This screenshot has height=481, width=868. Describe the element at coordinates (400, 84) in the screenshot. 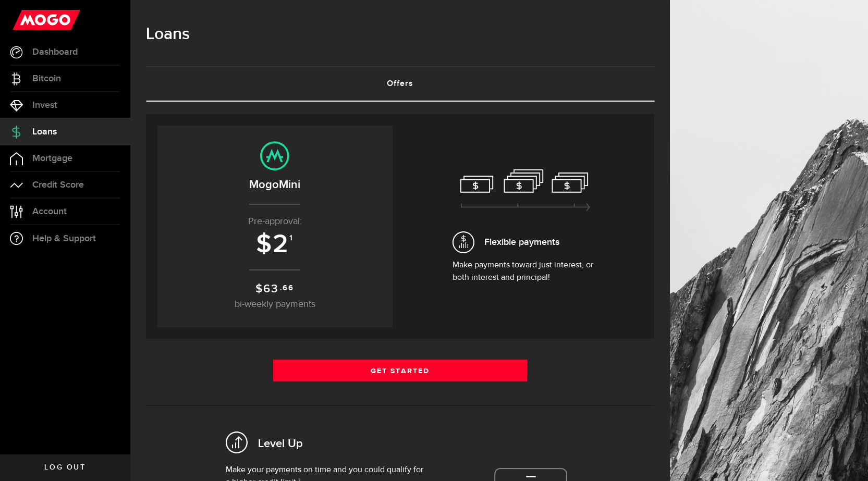

I see `ul: Tabs Navigation` at that location.